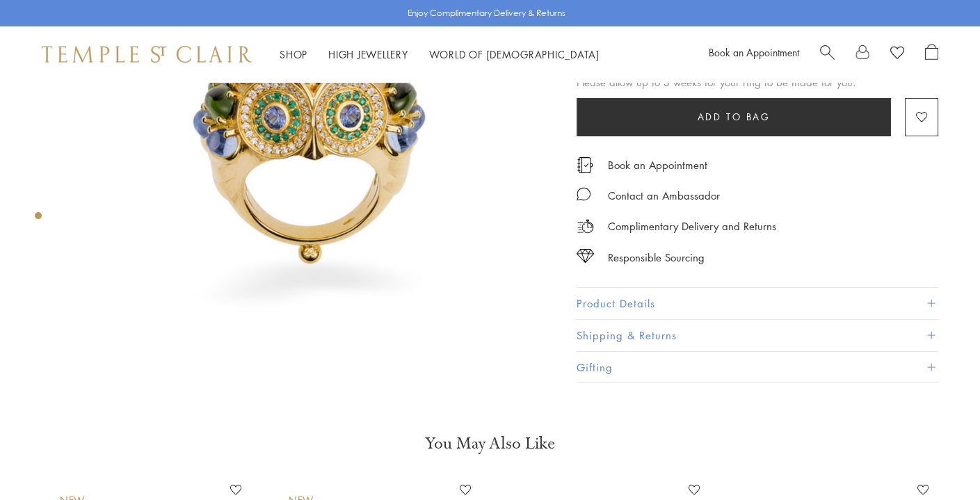 The width and height of the screenshot is (980, 500). Describe the element at coordinates (368, 55) in the screenshot. I see `a: High JewelleryHigh Jewellery` at that location.